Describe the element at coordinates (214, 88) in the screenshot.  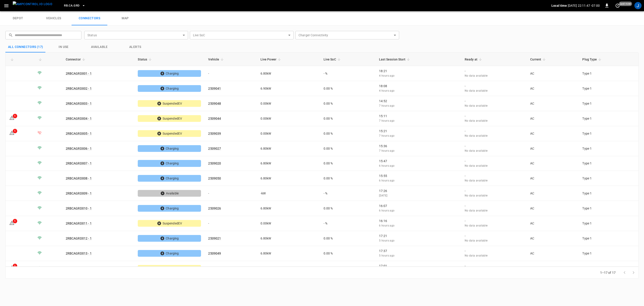
I see `a: 2509041` at that location.